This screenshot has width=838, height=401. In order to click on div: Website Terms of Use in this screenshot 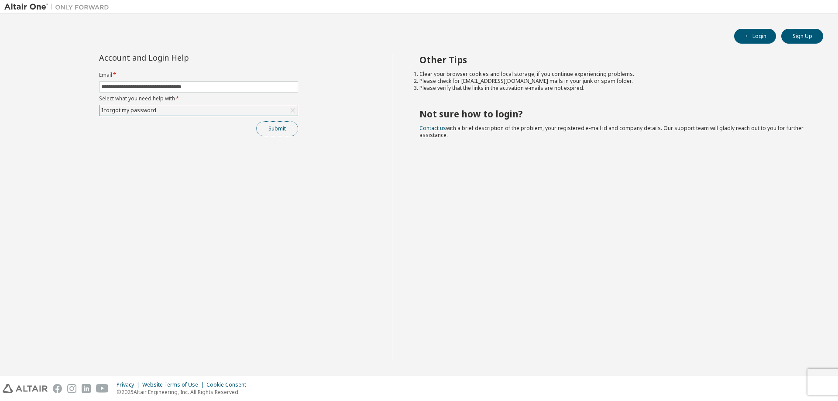, I will do `click(174, 385)`.